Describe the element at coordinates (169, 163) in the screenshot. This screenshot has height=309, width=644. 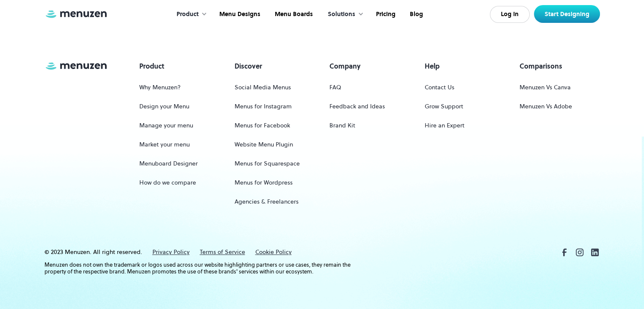
I see `a: Menuboard Designer` at that location.